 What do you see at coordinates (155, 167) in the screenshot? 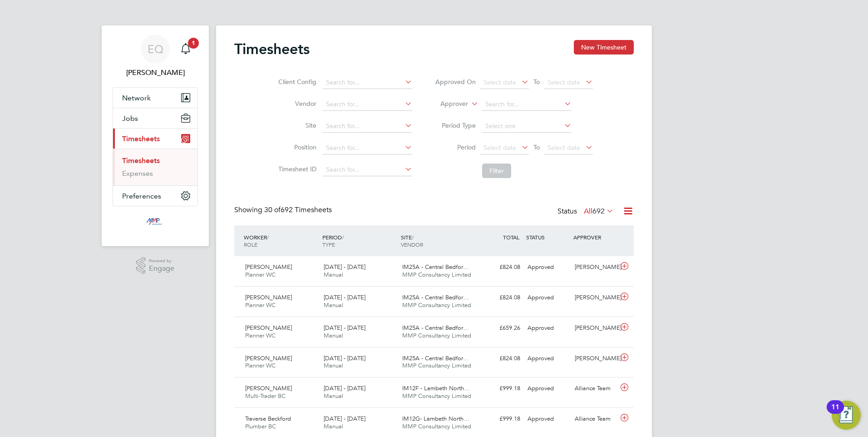
I see `div: Timesheets` at bounding box center [155, 167].